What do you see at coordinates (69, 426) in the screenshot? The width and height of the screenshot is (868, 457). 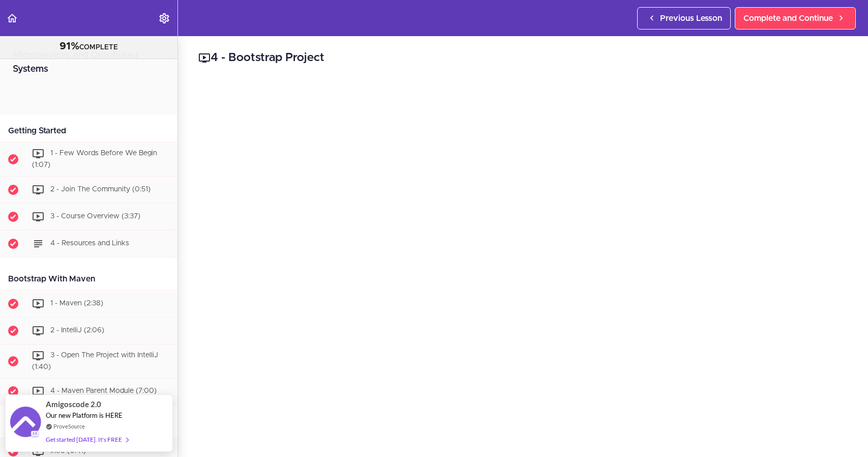 I see `a: ProveSource` at bounding box center [69, 426].